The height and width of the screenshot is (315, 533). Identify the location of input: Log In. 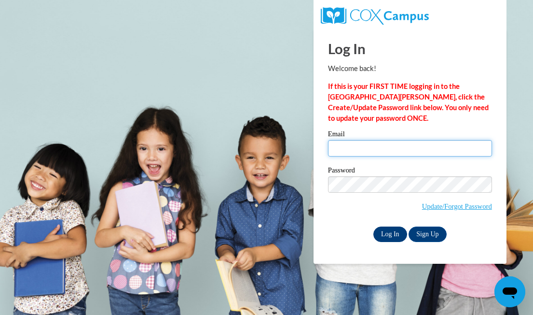
(391, 234).